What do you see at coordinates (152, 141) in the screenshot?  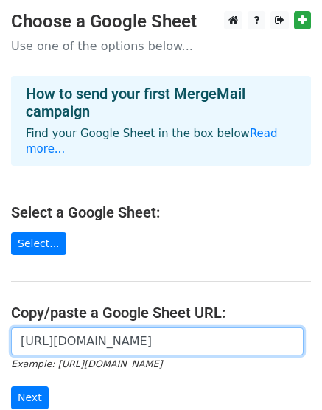 I see `a: Read more...` at bounding box center [152, 141].